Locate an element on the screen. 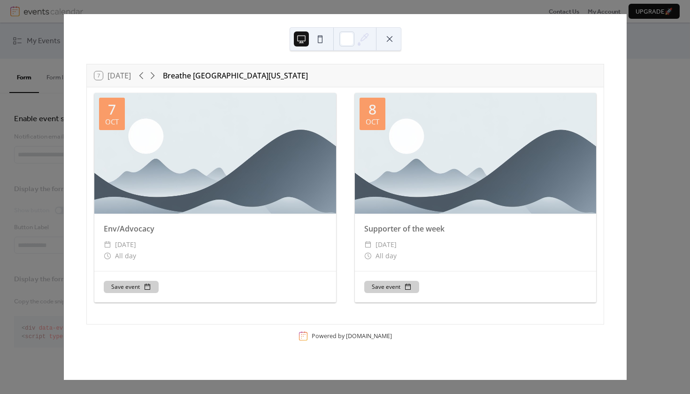 The image size is (690, 394). div: Powered by is located at coordinates (351, 336).